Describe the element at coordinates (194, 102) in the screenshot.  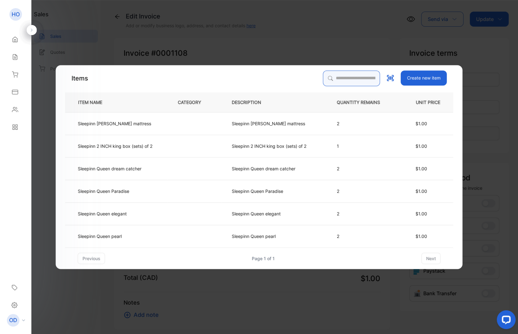
I see `p: CATEGORY` at that location.